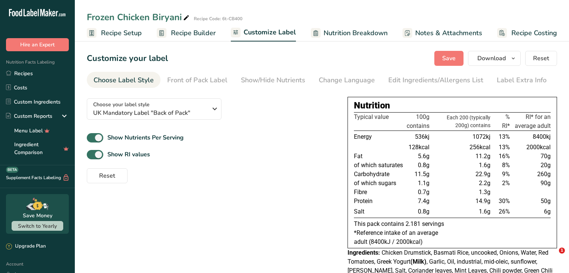  Describe the element at coordinates (37, 45) in the screenshot. I see `button: Hire an Expert` at that location.